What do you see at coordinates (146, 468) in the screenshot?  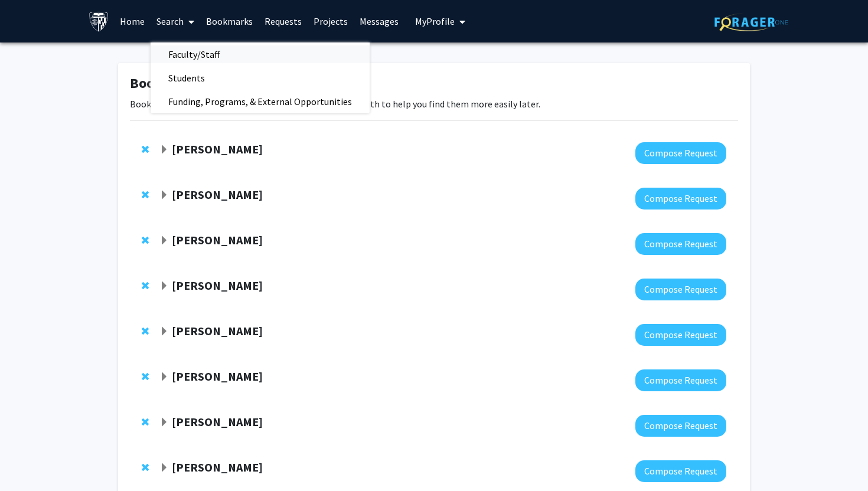 I see `span: Remove Tian-Li Wang from bookmarks` at bounding box center [146, 468].